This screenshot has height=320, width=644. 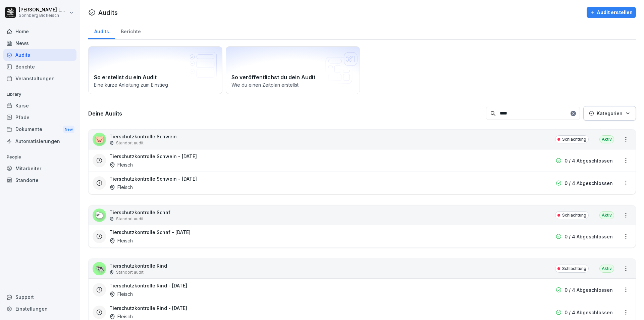 What do you see at coordinates (611, 13) in the screenshot?
I see `div: Audit erstellen` at bounding box center [611, 13].